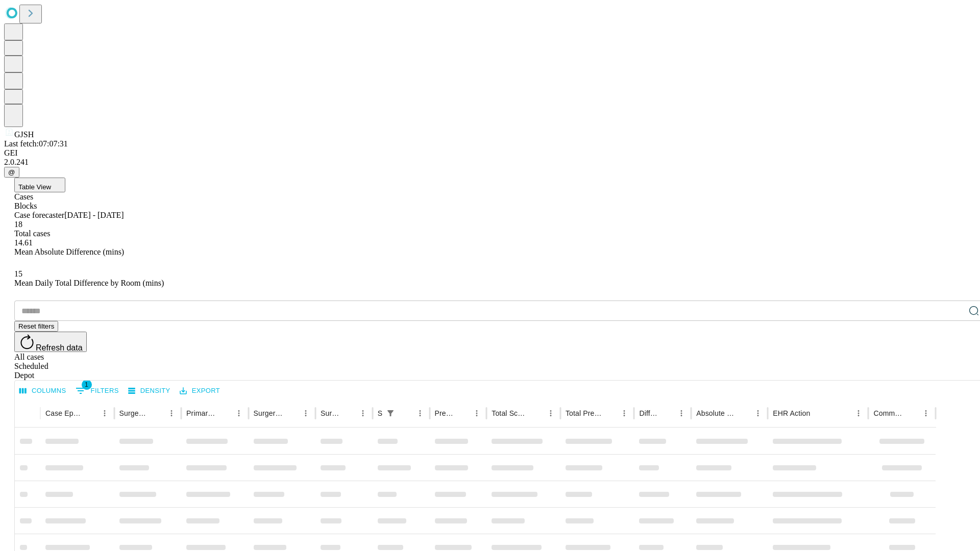 This screenshot has height=551, width=980. Describe the element at coordinates (134, 413) in the screenshot. I see `div: Surgeon Name` at that location.